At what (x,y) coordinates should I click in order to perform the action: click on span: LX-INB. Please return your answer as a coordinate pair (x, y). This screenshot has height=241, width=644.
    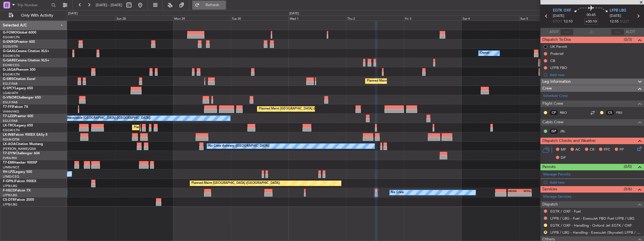
    Looking at the image, I should click on (8, 135).